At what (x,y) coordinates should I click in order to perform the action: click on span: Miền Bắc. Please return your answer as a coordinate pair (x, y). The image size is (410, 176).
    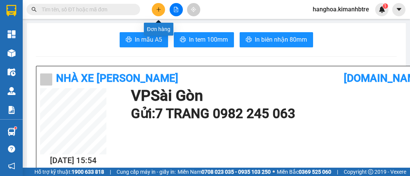
    Looking at the image, I should click on (304, 172).